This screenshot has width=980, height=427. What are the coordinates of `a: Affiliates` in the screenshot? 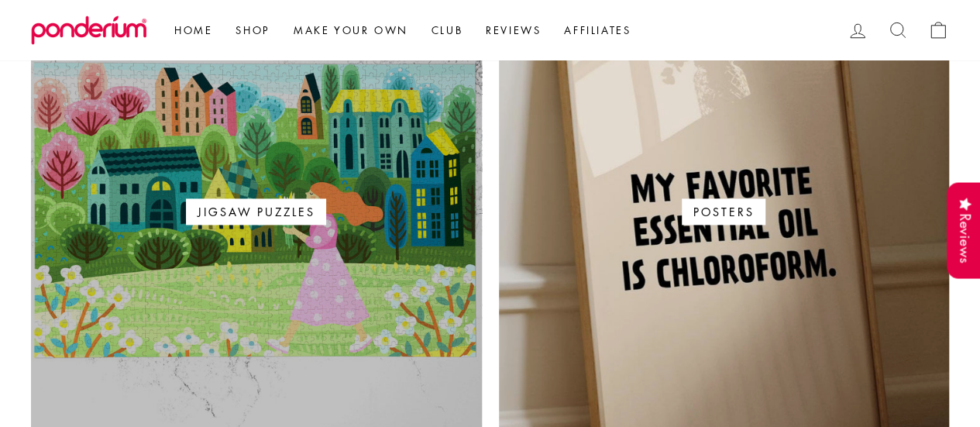 It's located at (598, 31).